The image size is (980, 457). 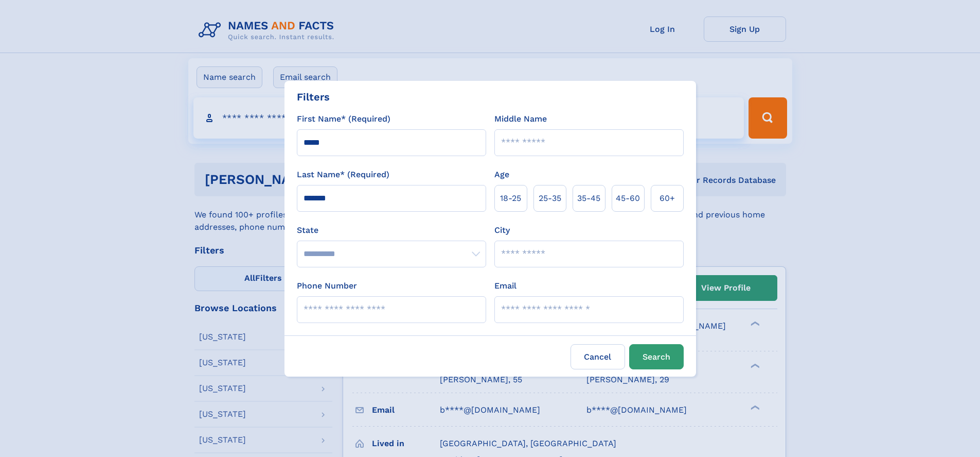 What do you see at coordinates (391, 230) in the screenshot?
I see `label: State` at bounding box center [391, 230].